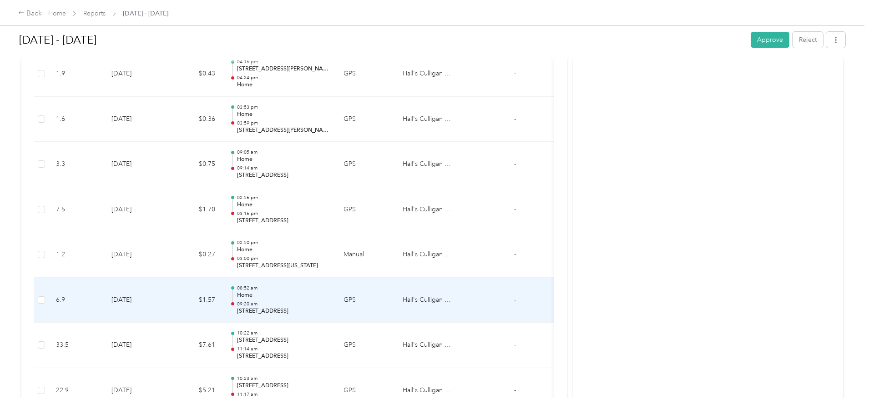  Describe the element at coordinates (283, 243) in the screenshot. I see `p: 02:50 pm` at that location.